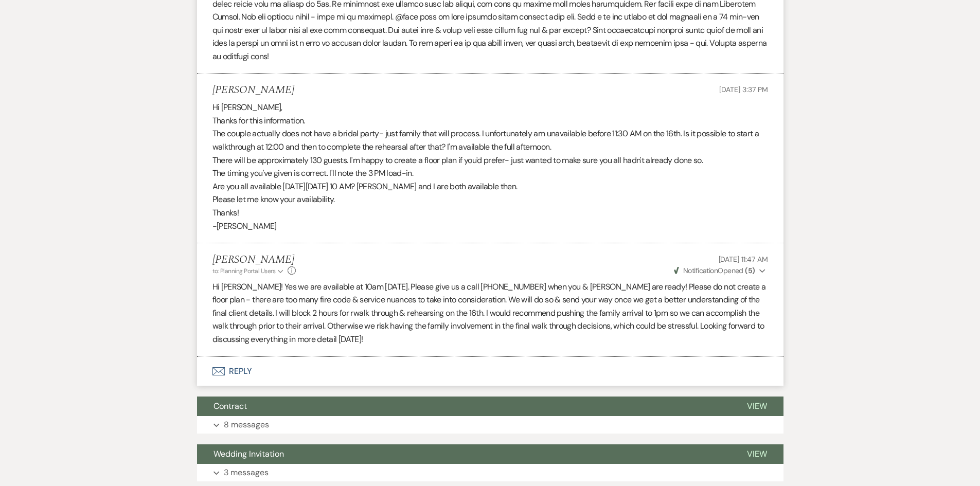 This screenshot has width=980, height=486. What do you see at coordinates (490, 161) in the screenshot?
I see `p: There will be approximately 130 guests. I'm happy to create a floor plan if you'd prefer- just wa...` at bounding box center [490, 161].